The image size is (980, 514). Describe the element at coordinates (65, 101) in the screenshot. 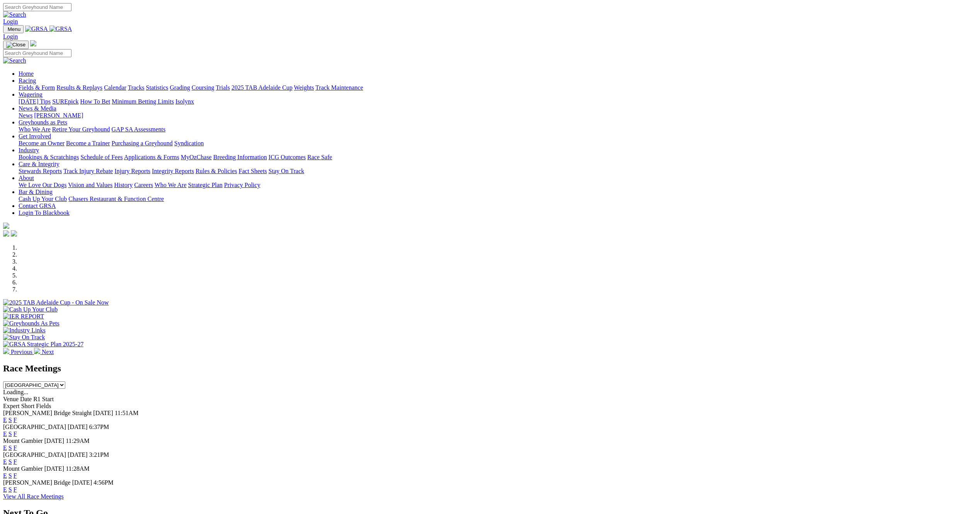

I see `a: SUREpick` at that location.